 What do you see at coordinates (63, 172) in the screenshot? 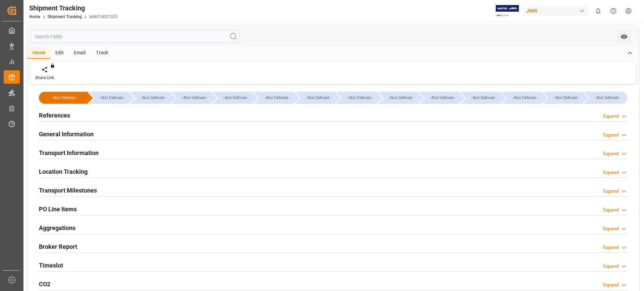
I see `h2: Location Tracking` at bounding box center [63, 172].